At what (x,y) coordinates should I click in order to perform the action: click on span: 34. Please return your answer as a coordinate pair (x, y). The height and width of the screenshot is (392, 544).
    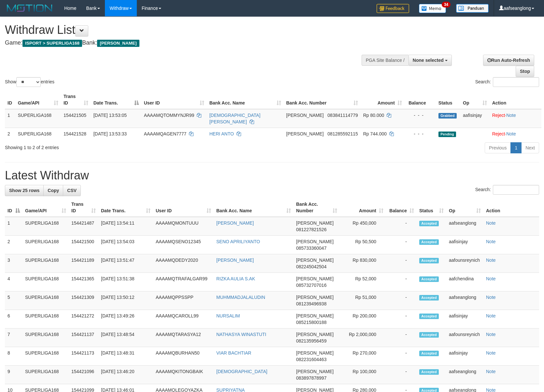
    Looking at the image, I should click on (446, 4).